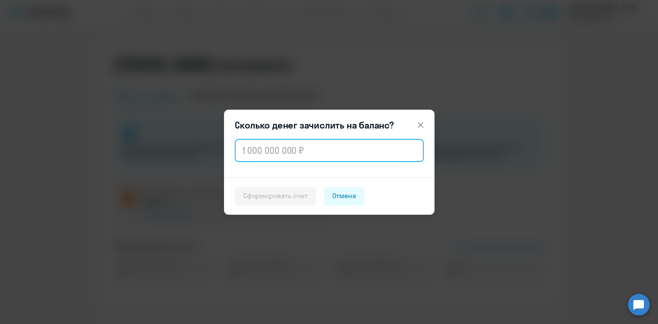 This screenshot has width=658, height=324. Describe the element at coordinates (344, 196) in the screenshot. I see `button: Отмена` at that location.